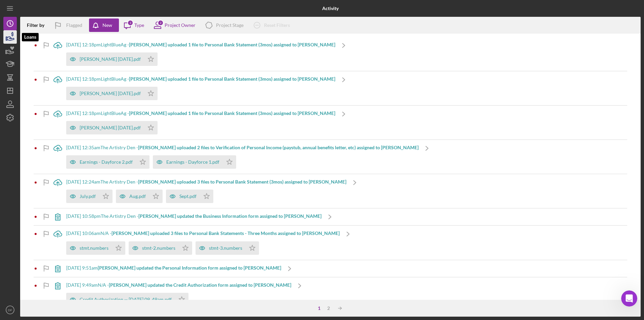  What do you see at coordinates (107, 25) in the screenshot?
I see `div: New` at bounding box center [107, 25].